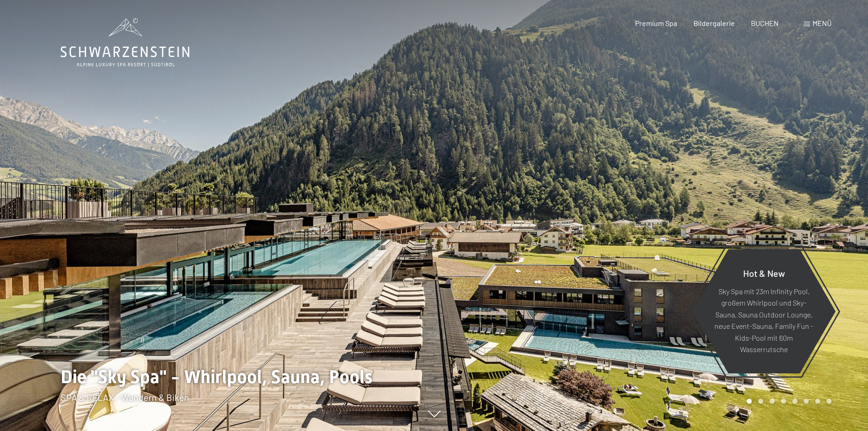 The width and height of the screenshot is (868, 431). I want to click on div: Carousel Page 5, so click(795, 401).